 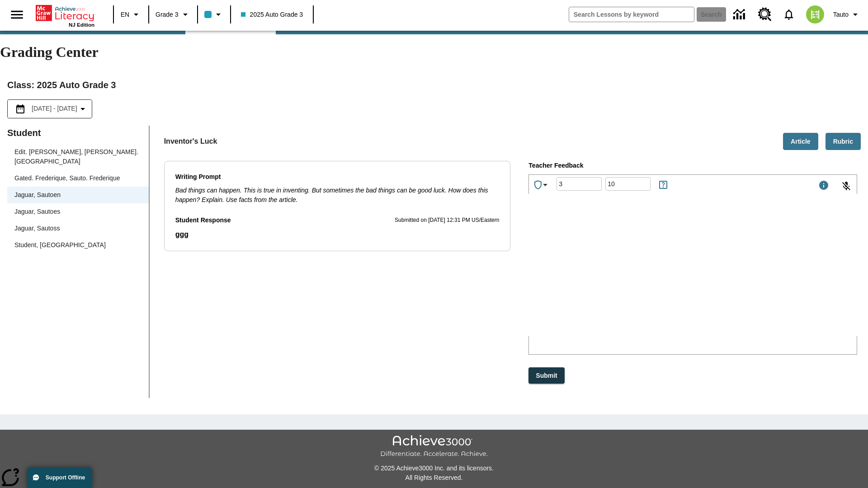 I want to click on div: Home, so click(x=65, y=15).